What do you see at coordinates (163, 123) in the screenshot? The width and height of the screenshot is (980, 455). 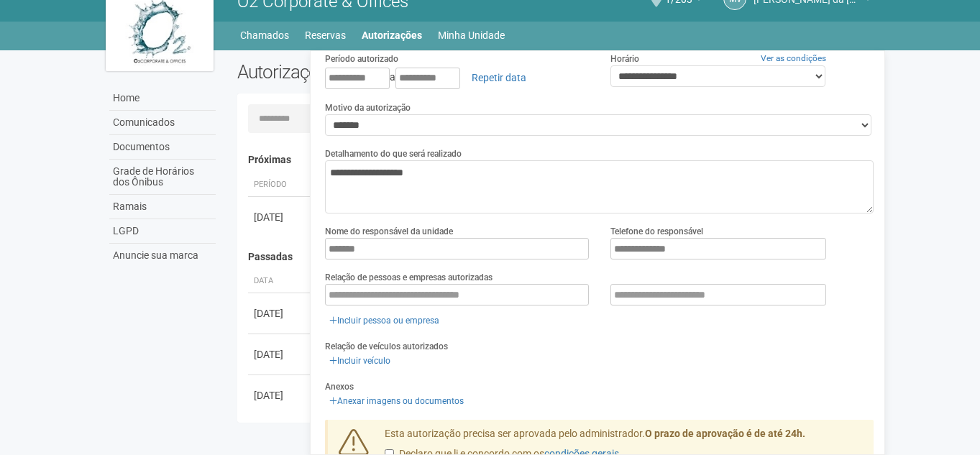 I see `a: Comunicados` at bounding box center [163, 123].